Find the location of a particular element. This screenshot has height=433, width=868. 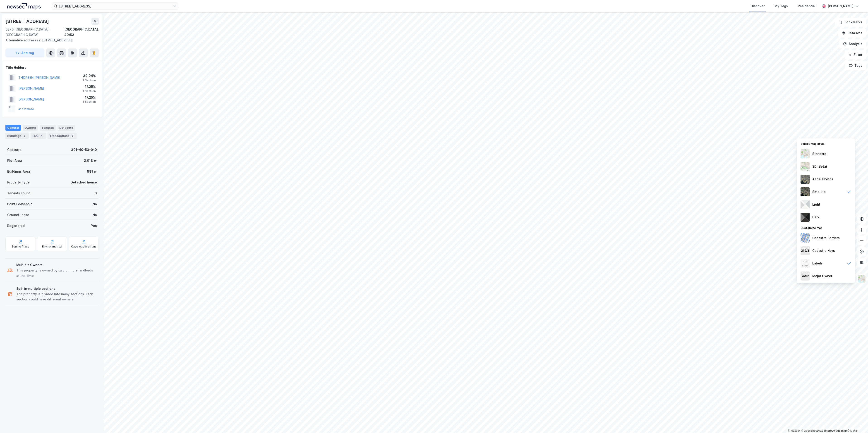

div: Select map style is located at coordinates (826, 143).